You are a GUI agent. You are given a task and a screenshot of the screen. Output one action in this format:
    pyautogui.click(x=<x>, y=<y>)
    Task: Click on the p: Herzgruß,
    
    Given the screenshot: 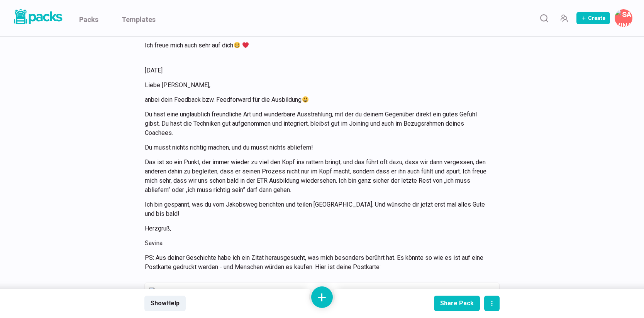 What is the action you would take?
    pyautogui.click(x=318, y=229)
    